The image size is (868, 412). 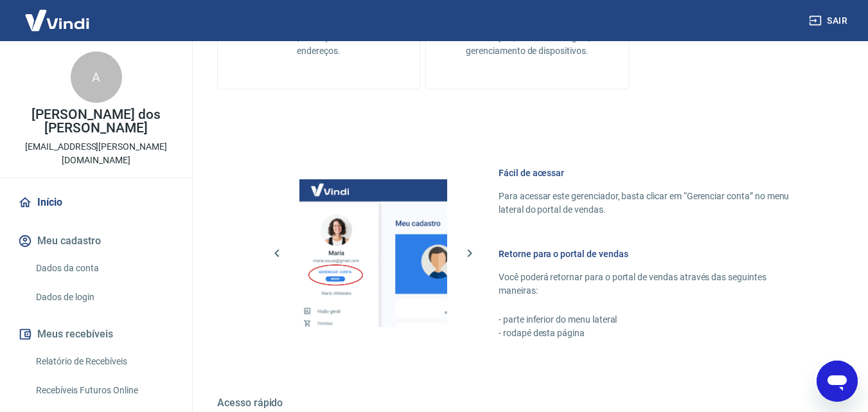 I want to click on p: Você poderá retornar para o portal de vendas através das seguintes maneiras:, so click(x=653, y=284).